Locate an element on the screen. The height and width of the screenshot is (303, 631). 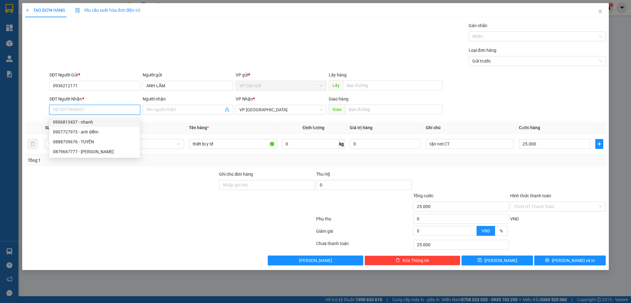
span: Giao is located at coordinates (337, 109).